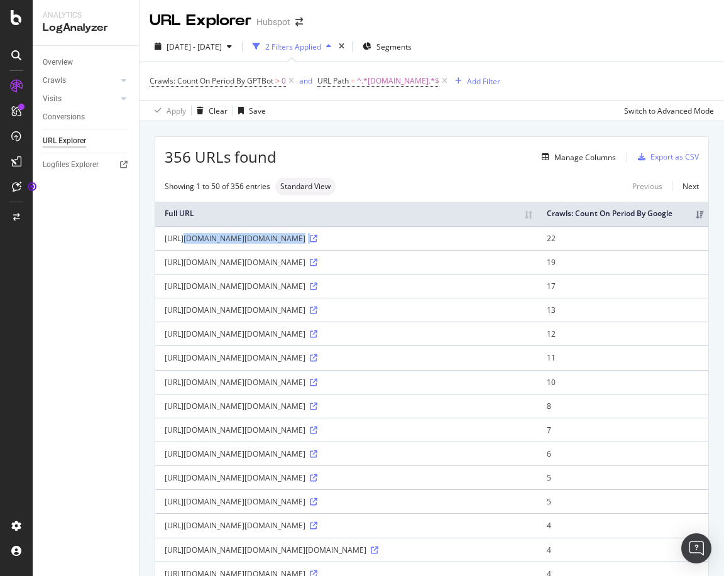 This screenshot has height=576, width=724. Describe the element at coordinates (623, 310) in the screenshot. I see `td: 13` at that location.